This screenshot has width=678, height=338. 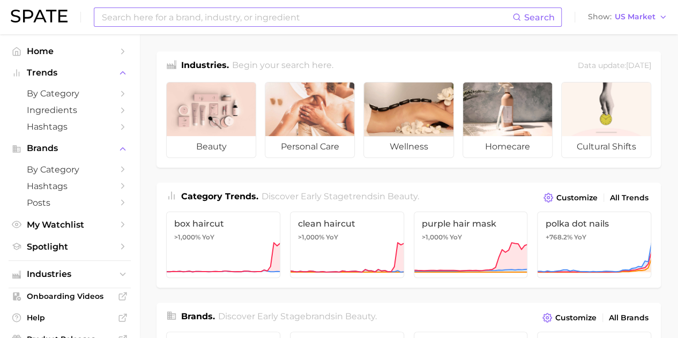 I want to click on button: Brands, so click(x=70, y=148).